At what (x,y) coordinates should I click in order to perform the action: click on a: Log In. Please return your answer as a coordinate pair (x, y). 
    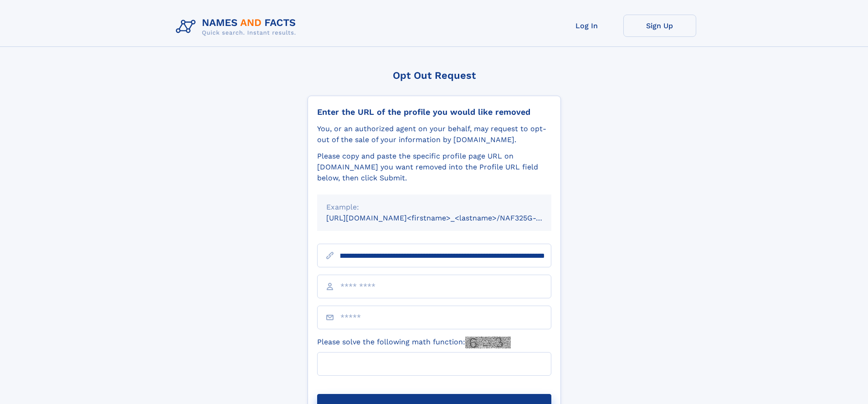
    Looking at the image, I should click on (587, 26).